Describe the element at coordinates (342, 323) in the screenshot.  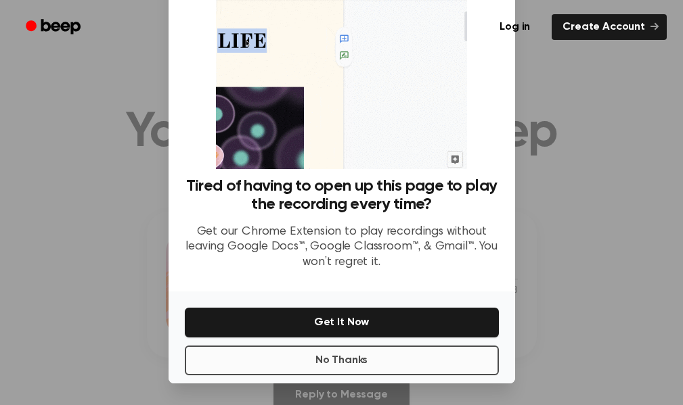
I see `button: Get It Now` at that location.